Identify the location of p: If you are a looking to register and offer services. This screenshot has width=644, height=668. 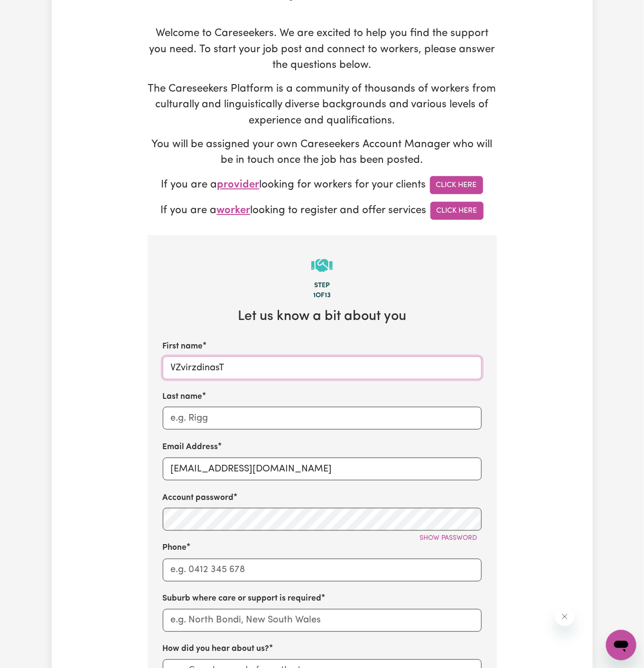
(322, 211).